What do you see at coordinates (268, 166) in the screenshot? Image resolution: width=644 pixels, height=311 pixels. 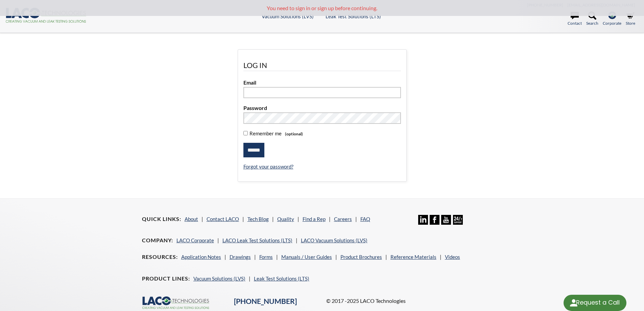 I see `a: Forgot your password?` at bounding box center [268, 166].